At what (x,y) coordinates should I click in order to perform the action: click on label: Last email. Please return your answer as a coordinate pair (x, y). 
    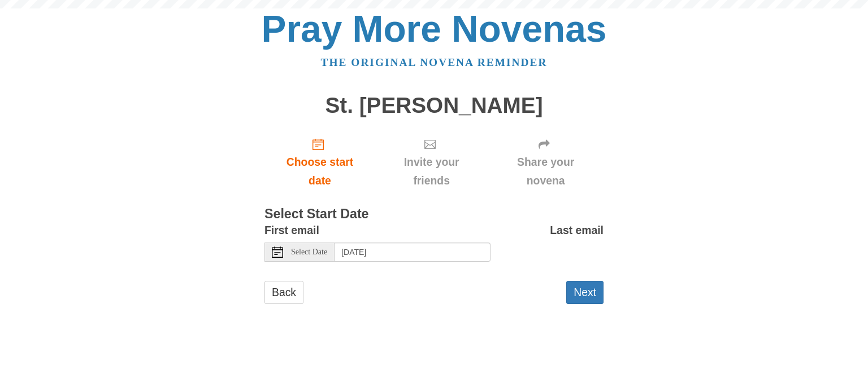
    Looking at the image, I should click on (577, 230).